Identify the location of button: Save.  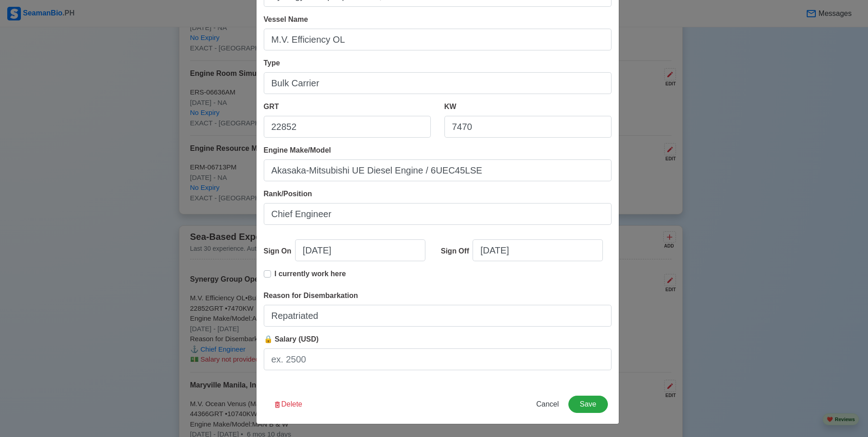
(588, 404).